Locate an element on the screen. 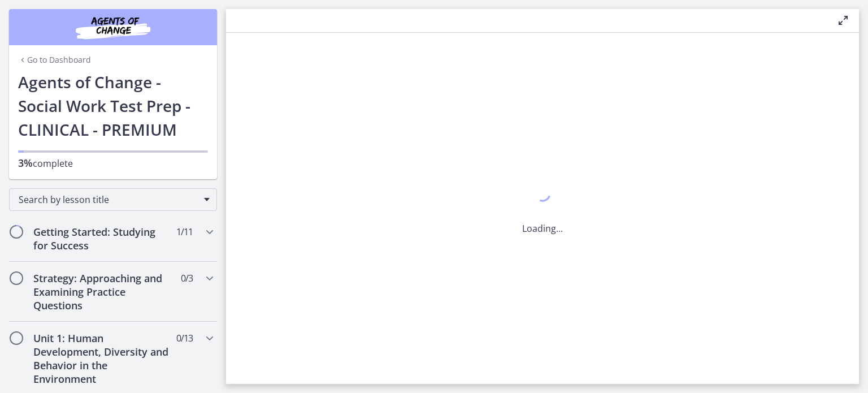 This screenshot has width=868, height=393. a: Go to Dashboard is located at coordinates (55, 60).